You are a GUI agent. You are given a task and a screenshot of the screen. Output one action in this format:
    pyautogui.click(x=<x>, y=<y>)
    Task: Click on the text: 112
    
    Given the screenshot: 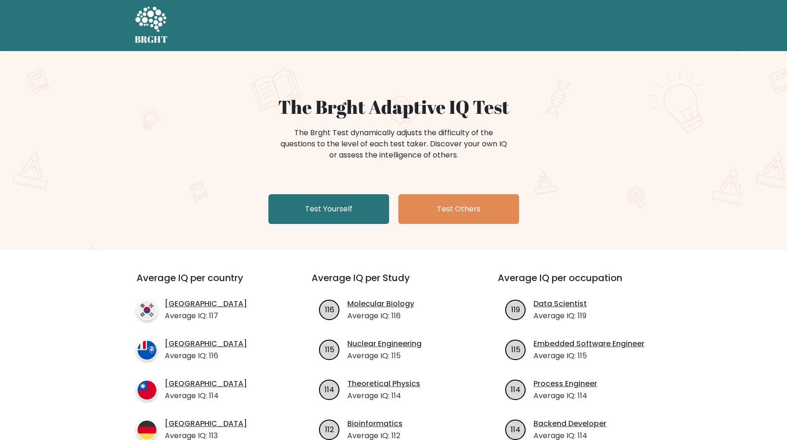 What is the action you would take?
    pyautogui.click(x=329, y=428)
    